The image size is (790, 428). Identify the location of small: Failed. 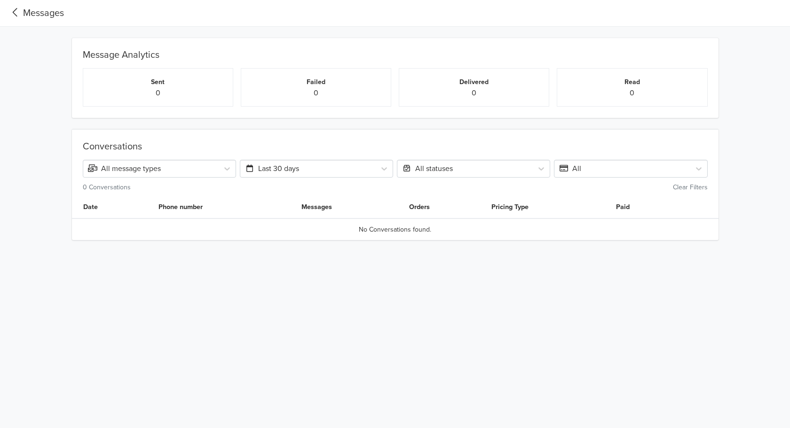
(316, 82).